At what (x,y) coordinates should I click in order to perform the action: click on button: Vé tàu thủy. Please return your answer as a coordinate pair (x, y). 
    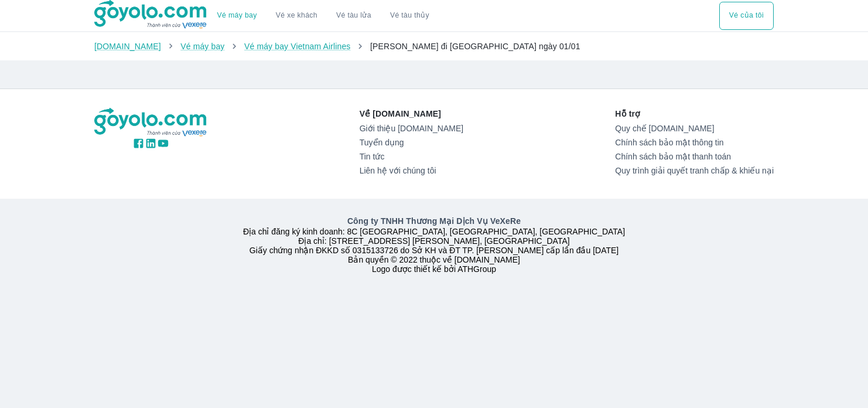
    Looking at the image, I should click on (409, 15).